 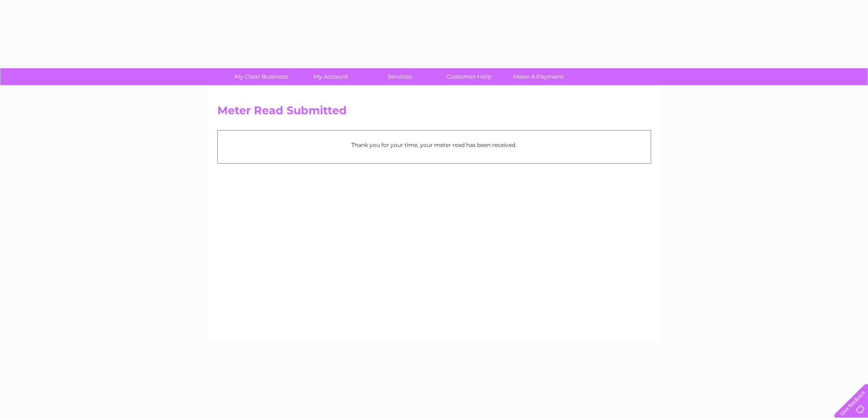 What do you see at coordinates (434, 145) in the screenshot?
I see `p: Thank you for your time, your meter read has been received.` at bounding box center [434, 145].